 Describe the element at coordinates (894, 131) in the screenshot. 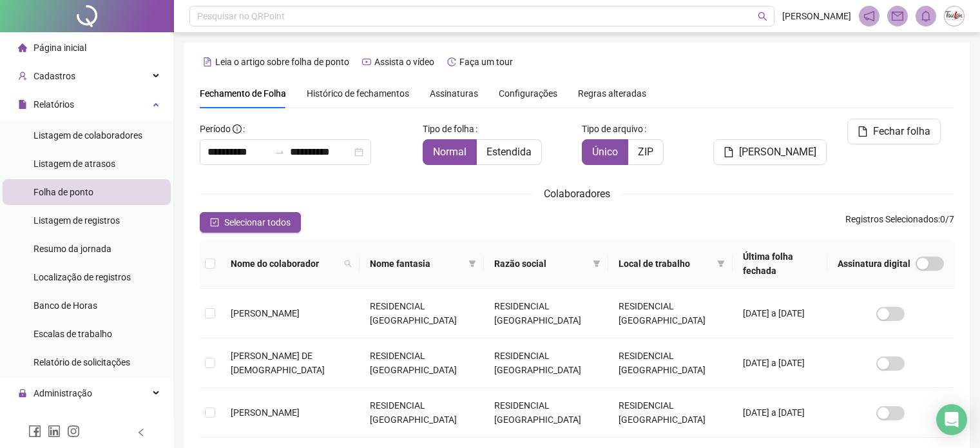

I see `button: Fechar folha` at that location.